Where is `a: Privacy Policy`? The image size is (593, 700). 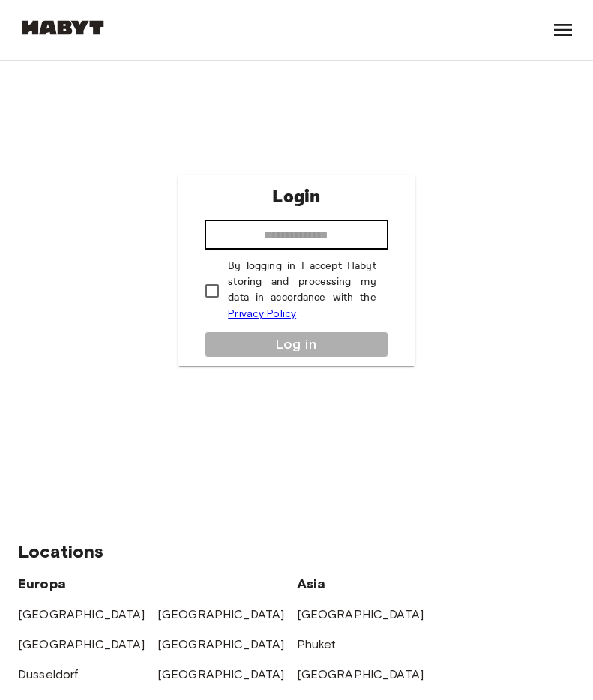
a: Privacy Policy is located at coordinates (262, 314).